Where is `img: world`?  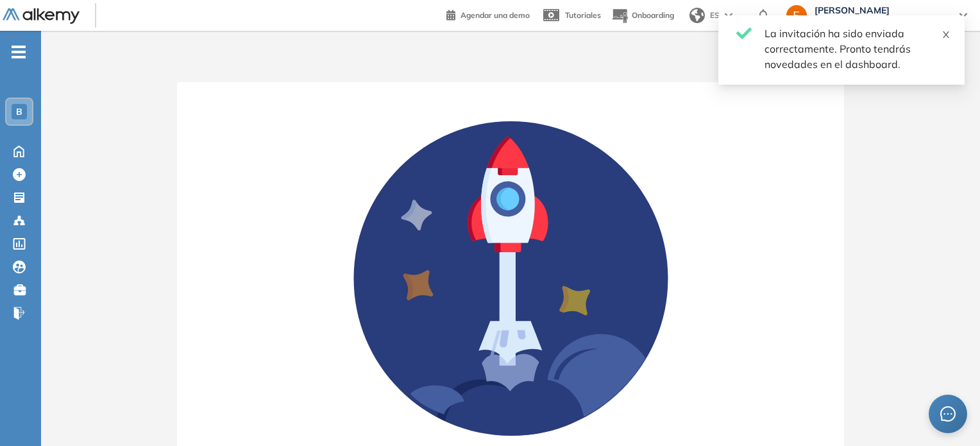 img: world is located at coordinates (697, 16).